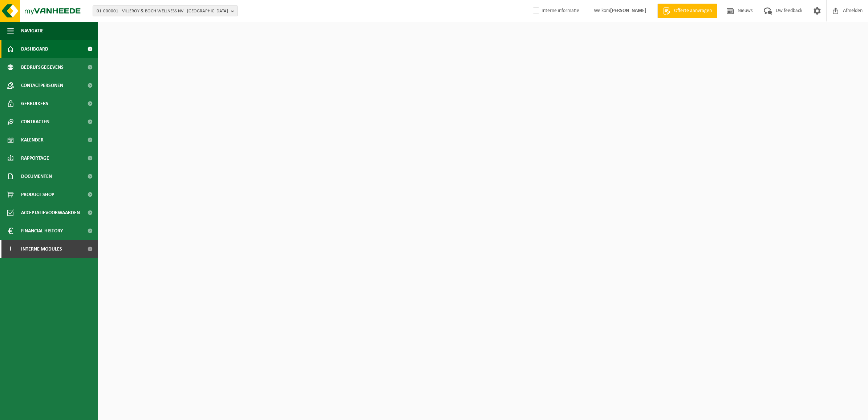 The image size is (868, 420). I want to click on span: Rapportage, so click(35, 158).